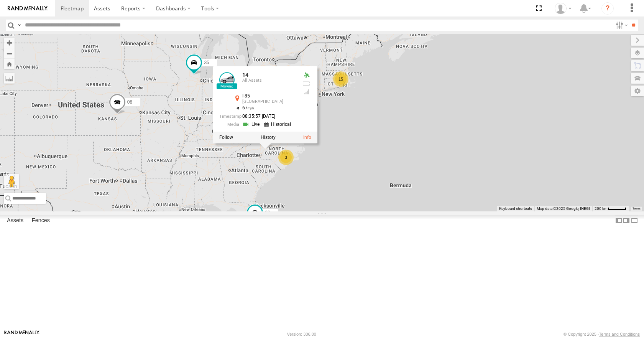 The height and width of the screenshot is (338, 644). Describe the element at coordinates (269, 81) in the screenshot. I see `div: All Assets` at that location.